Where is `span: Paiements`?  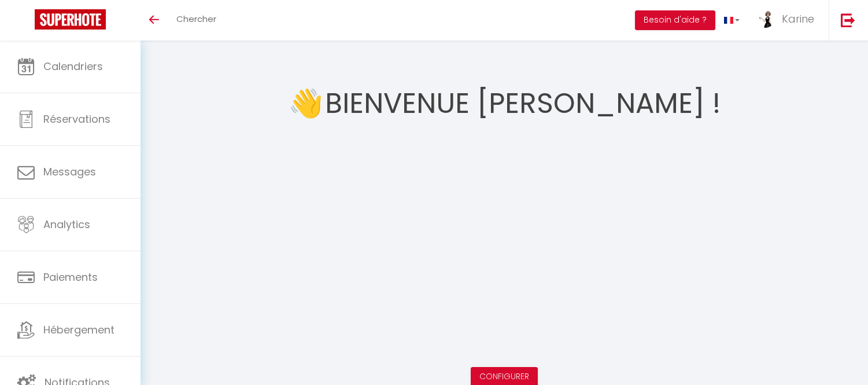
span: Paiements is located at coordinates (71, 277).